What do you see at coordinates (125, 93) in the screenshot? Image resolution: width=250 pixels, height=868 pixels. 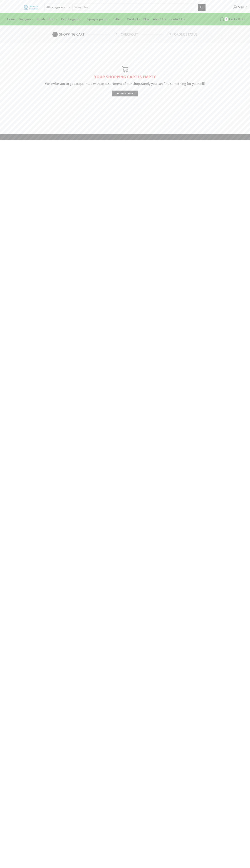 I see `span: Return To Shop` at bounding box center [125, 93].